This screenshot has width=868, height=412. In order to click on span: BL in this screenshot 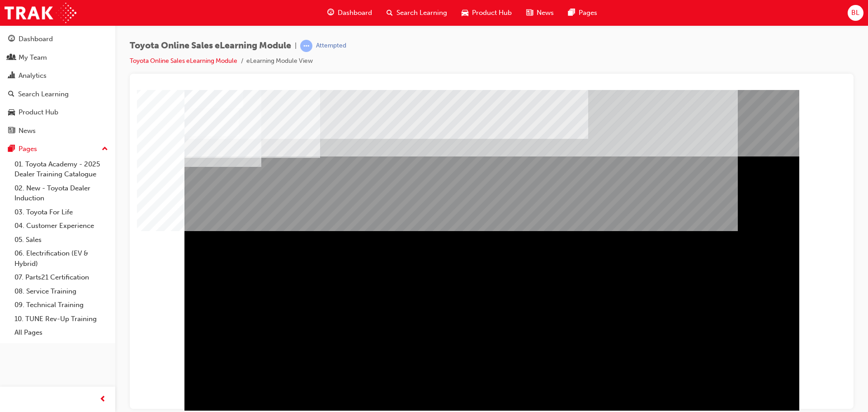, I will do `click(855, 13)`.